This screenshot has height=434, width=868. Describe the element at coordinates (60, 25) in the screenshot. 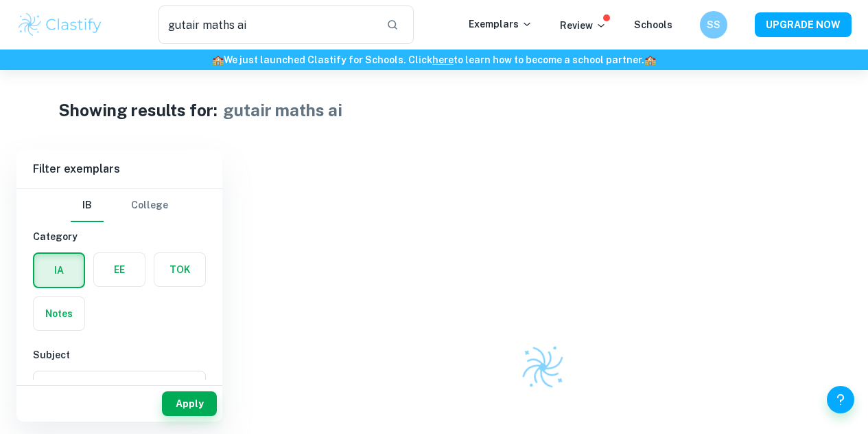

I see `a: Clastify logo` at that location.